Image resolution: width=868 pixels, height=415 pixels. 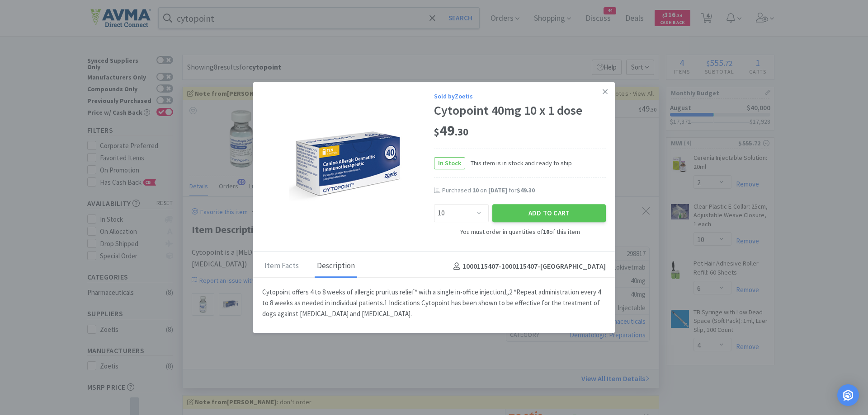 I want to click on span: . 30, so click(x=461, y=132).